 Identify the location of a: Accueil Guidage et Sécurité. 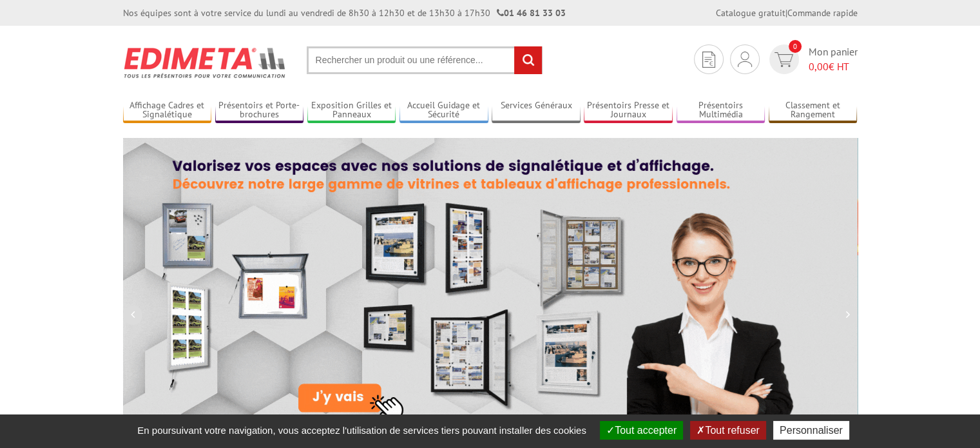
(444, 110).